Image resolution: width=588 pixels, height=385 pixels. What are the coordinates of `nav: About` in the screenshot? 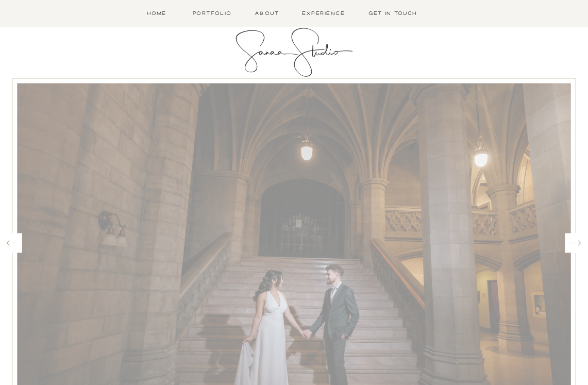 It's located at (267, 13).